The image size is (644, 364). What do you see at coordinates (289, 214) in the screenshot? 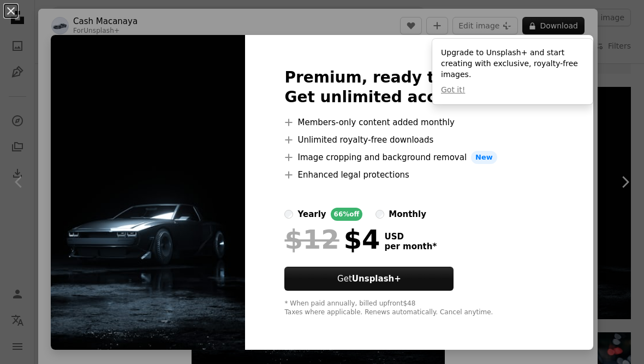
I see `input: yearly66%off` at bounding box center [289, 214].